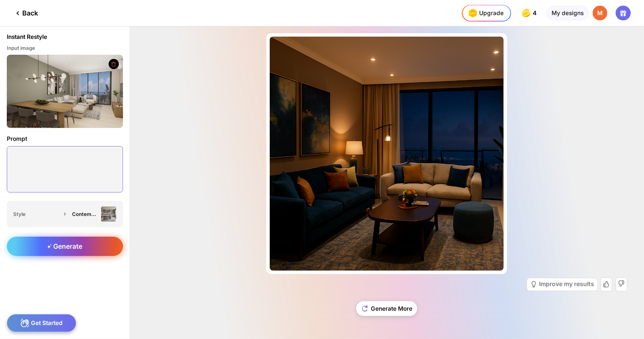  What do you see at coordinates (568, 13) in the screenshot?
I see `div: My designs` at bounding box center [568, 13].